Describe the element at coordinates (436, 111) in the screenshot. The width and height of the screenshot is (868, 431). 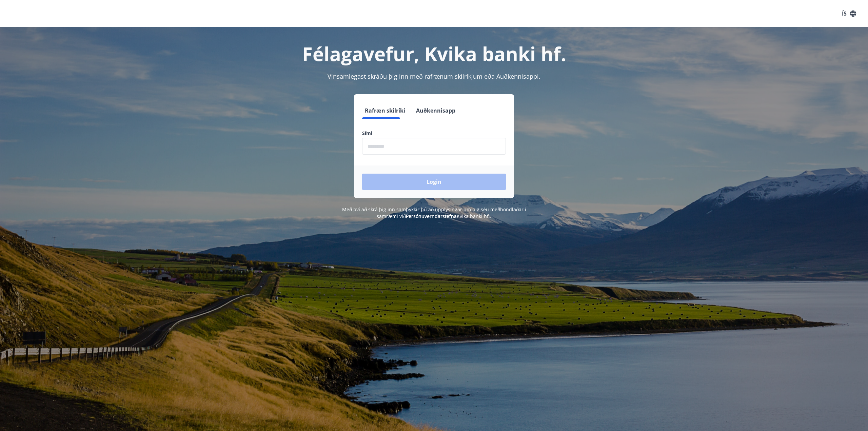
I see `button: Auðkennisapp` at that location.